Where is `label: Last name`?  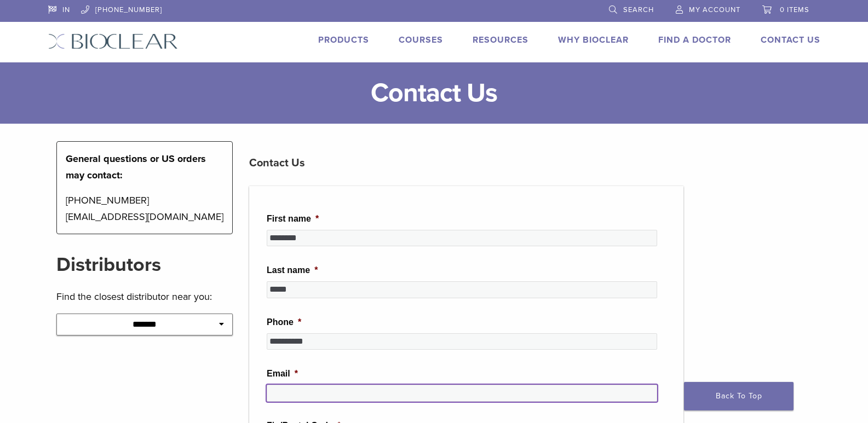 label: Last name is located at coordinates (292, 271).